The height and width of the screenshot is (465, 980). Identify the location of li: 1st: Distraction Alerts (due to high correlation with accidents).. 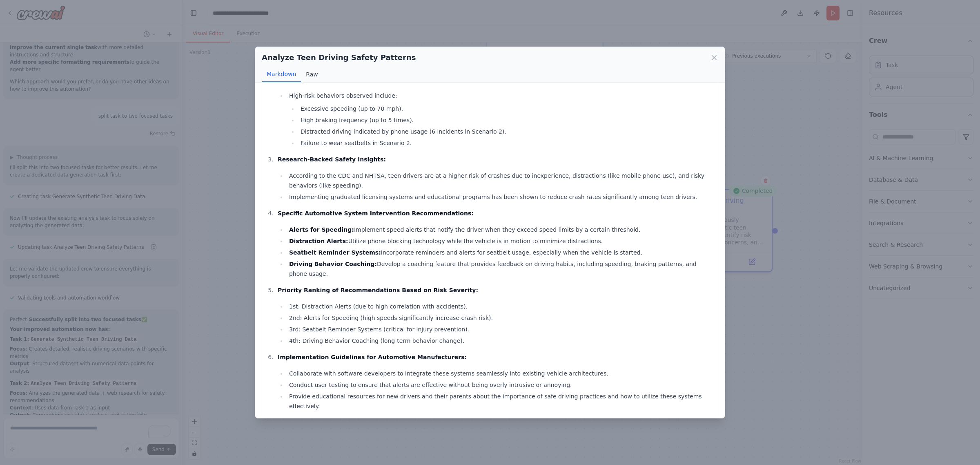
(500, 306).